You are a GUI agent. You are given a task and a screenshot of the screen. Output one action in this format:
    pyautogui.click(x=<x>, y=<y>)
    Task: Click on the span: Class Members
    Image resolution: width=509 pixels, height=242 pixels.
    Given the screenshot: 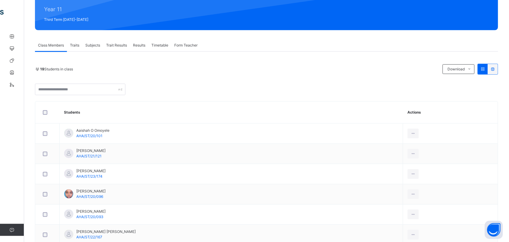 What is the action you would take?
    pyautogui.click(x=51, y=45)
    